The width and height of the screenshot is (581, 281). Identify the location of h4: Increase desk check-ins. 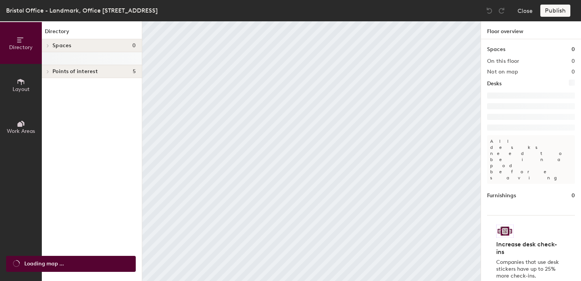
(529, 248).